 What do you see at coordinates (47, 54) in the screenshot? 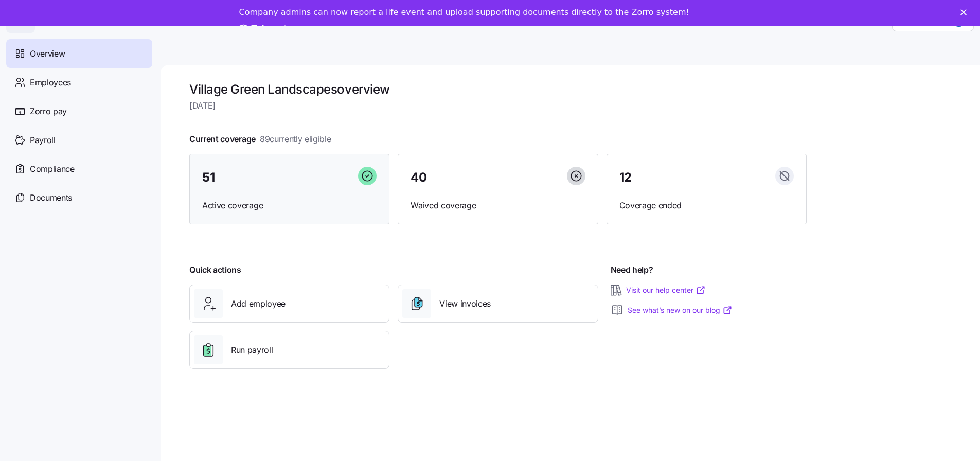
I see `span: Overview` at bounding box center [47, 54].